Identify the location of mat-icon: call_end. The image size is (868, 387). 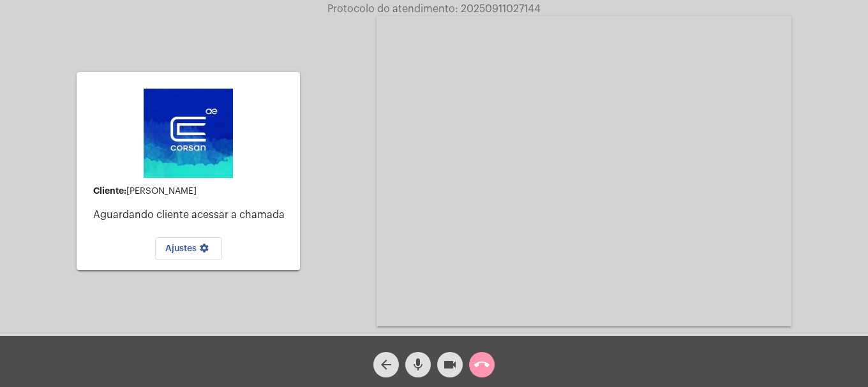
(482, 365).